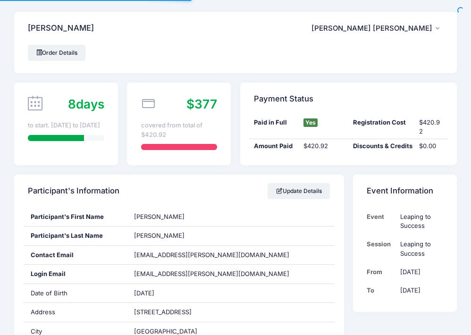  Describe the element at coordinates (76, 313) in the screenshot. I see `div: Address` at that location.